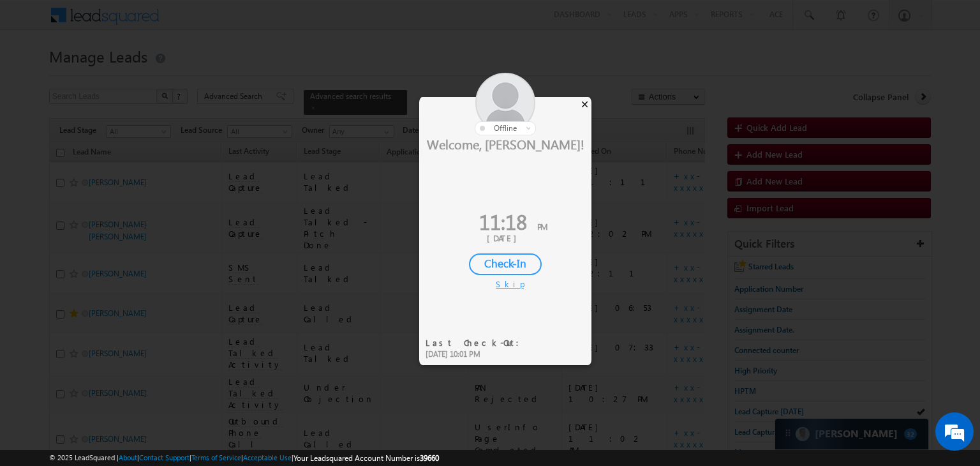  Describe the element at coordinates (366, 458) in the screenshot. I see `span: Your Leadsquared Account Number is` at that location.